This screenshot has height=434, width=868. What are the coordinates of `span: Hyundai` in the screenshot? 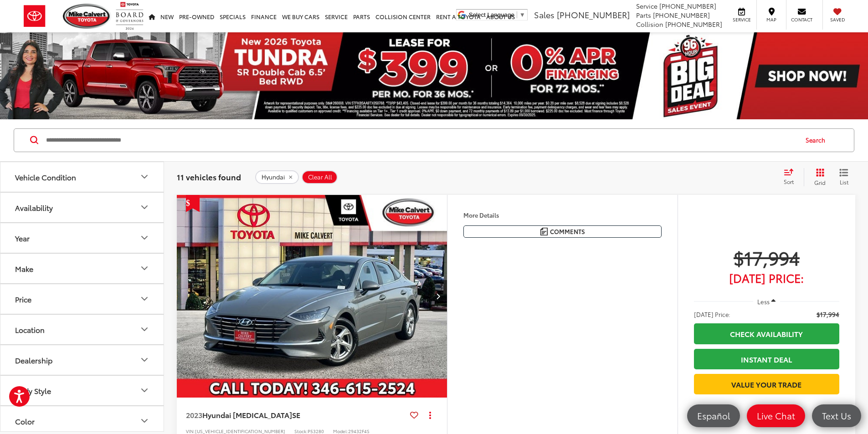 It's located at (273, 177).